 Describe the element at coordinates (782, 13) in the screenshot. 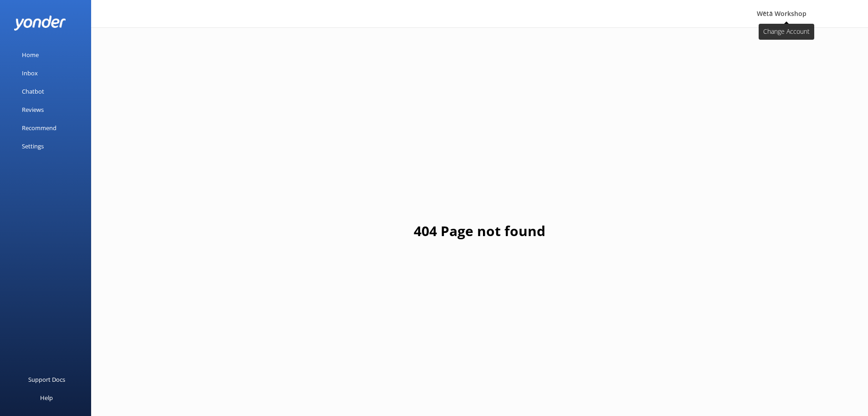

I see `span: Wētā Workshop` at that location.